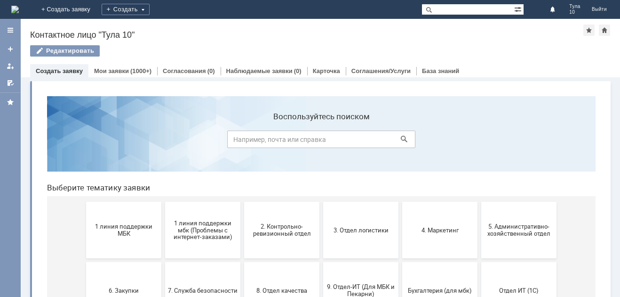 This screenshot has width=620, height=297. I want to click on span: Отдел ИТ (1С), so click(480, 201).